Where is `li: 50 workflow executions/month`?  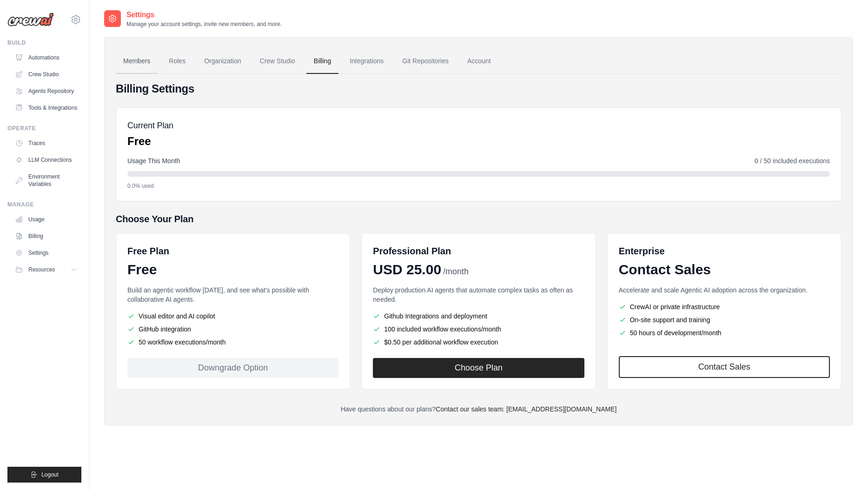
li: 50 workflow executions/month is located at coordinates (232, 342).